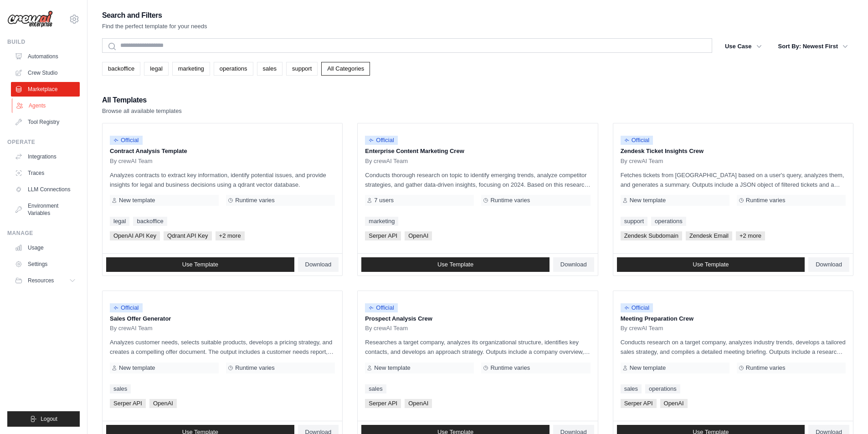 Image resolution: width=868 pixels, height=434 pixels. I want to click on a: LLM Connections, so click(45, 190).